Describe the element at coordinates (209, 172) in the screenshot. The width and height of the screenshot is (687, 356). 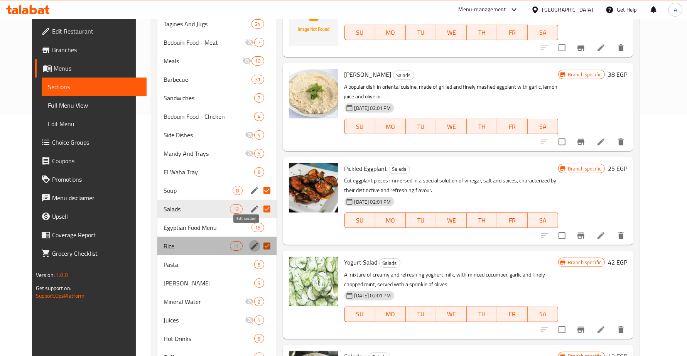
I see `span: El Waha Tray` at that location.